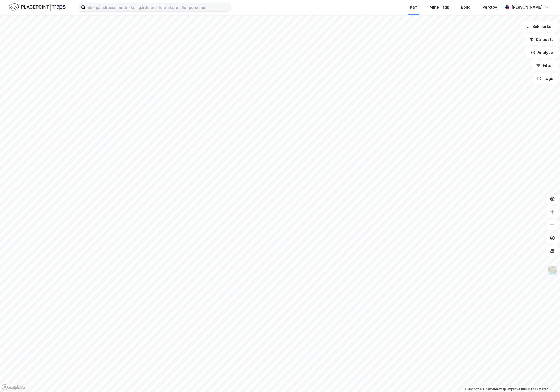  I want to click on a: Mapbox homepage, so click(14, 387).